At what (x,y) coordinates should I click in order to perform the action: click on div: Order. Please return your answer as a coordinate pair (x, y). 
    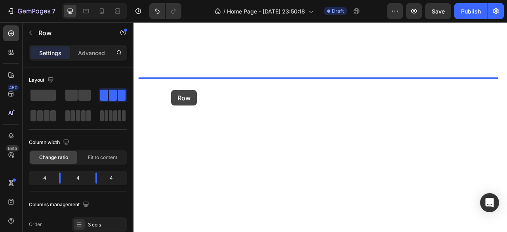
    Looking at the image, I should click on (35, 224).